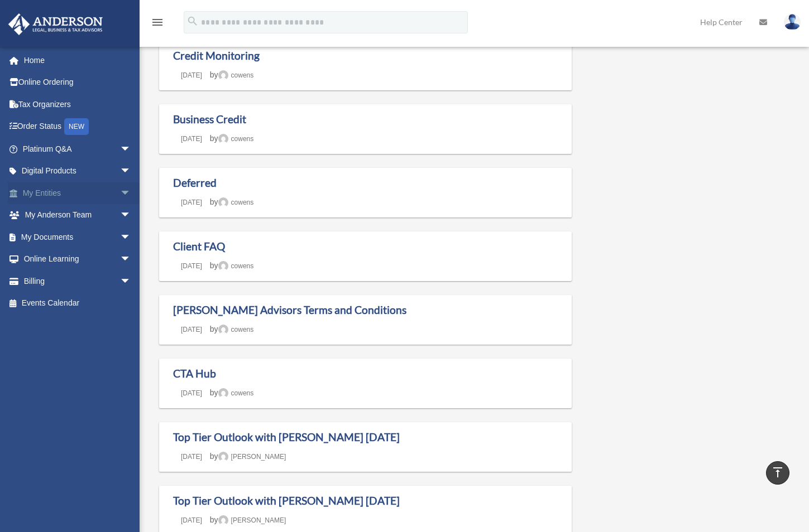 Image resolution: width=809 pixels, height=532 pixels. Describe the element at coordinates (78, 171) in the screenshot. I see `a: Digital Productsarrow_drop_down` at that location.